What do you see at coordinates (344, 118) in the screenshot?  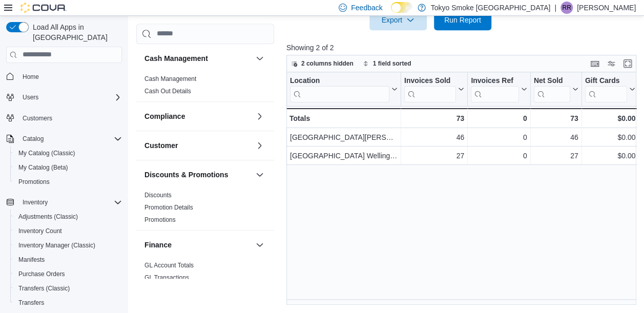 I see `div: Totals` at bounding box center [344, 118].